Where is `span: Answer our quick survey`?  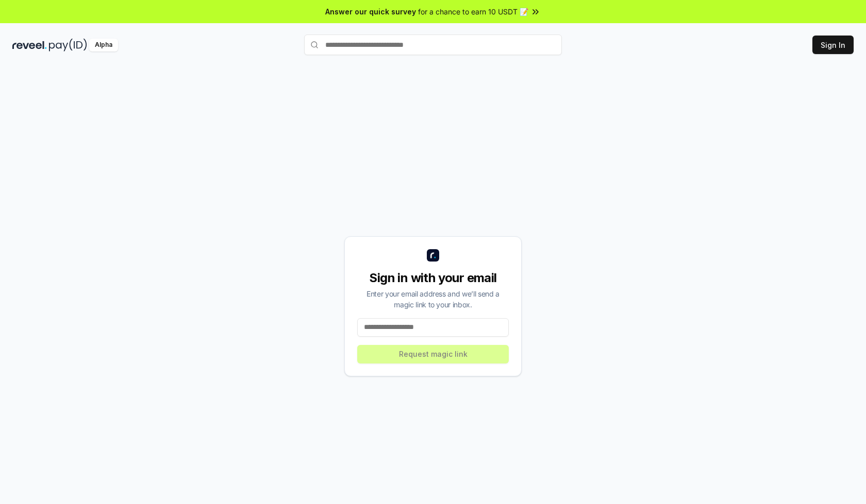
span: Answer our quick survey is located at coordinates (371, 11).